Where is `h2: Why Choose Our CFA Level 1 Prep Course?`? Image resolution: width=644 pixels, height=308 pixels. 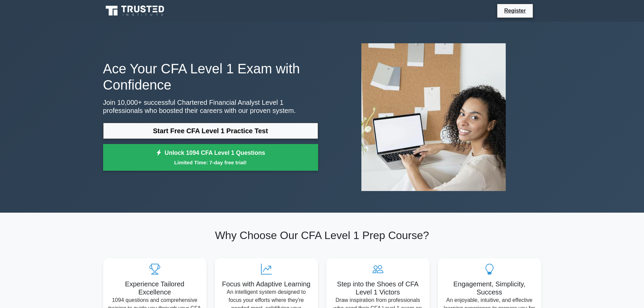 h2: Why Choose Our CFA Level 1 Prep Course? is located at coordinates (322, 236).